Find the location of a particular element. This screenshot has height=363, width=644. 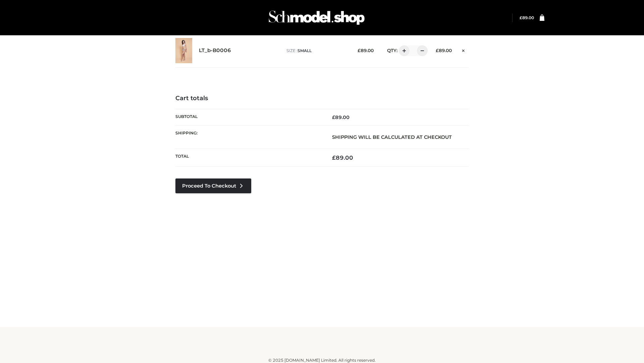

a: Schmodel Admin 964 is located at coordinates (317, 17).